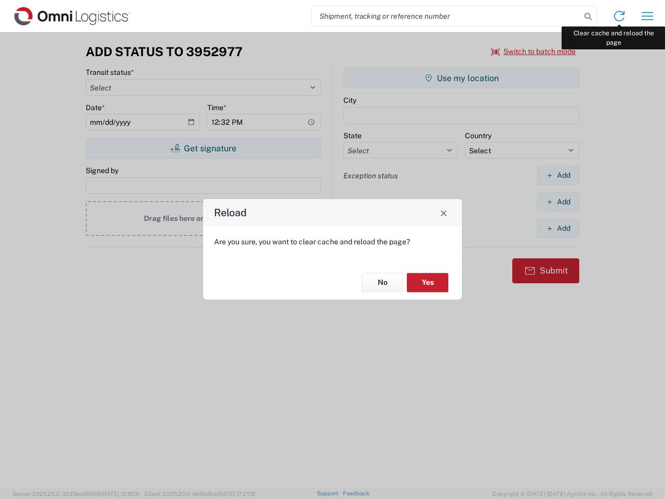 The height and width of the screenshot is (499, 665). What do you see at coordinates (382, 282) in the screenshot?
I see `button: No` at bounding box center [382, 282].